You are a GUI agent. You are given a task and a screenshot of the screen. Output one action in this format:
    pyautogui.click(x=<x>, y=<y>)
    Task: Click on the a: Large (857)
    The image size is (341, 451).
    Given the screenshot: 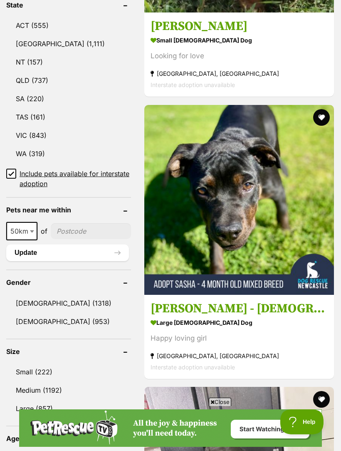 What is the action you would take?
    pyautogui.click(x=69, y=409)
    